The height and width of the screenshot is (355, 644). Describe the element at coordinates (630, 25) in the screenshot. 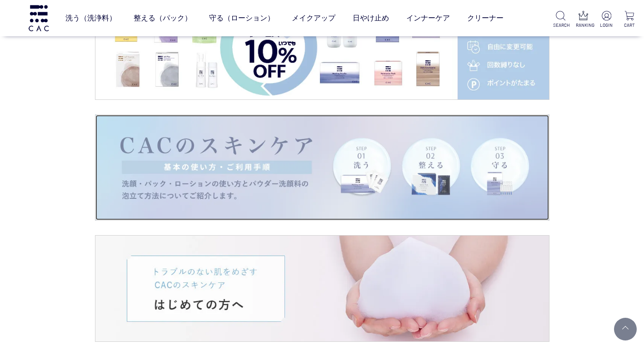

I see `p: CART` at that location.